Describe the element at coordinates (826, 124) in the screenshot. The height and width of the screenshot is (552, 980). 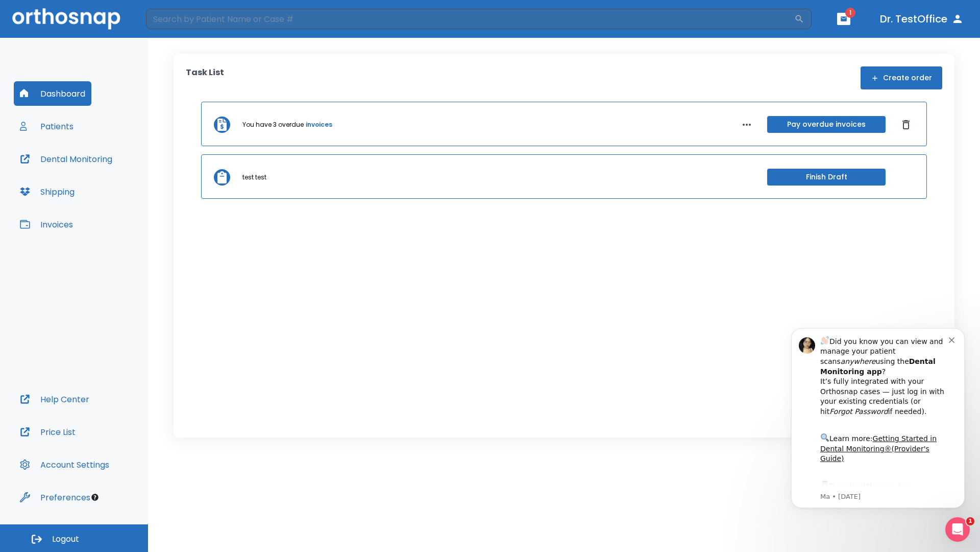
I see `button: Pay overdue invoices` at that location.